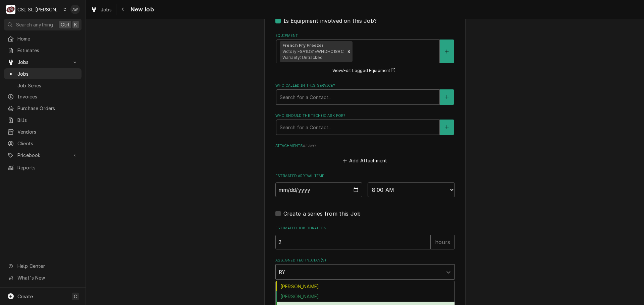 The width and height of the screenshot is (644, 305). I want to click on select: Time Select, so click(411, 190).